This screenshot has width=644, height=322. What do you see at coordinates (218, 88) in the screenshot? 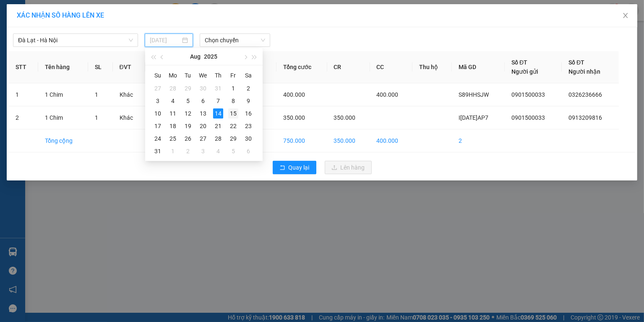
I see `div: 31` at bounding box center [218, 88].